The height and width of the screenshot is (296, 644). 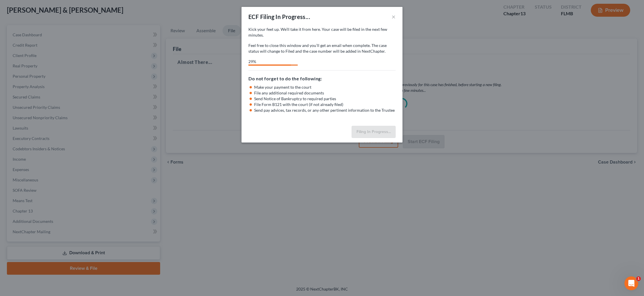 What do you see at coordinates (325, 104) in the screenshot?
I see `li: File Form B121 with the court (if not already filed)` at bounding box center [325, 104].